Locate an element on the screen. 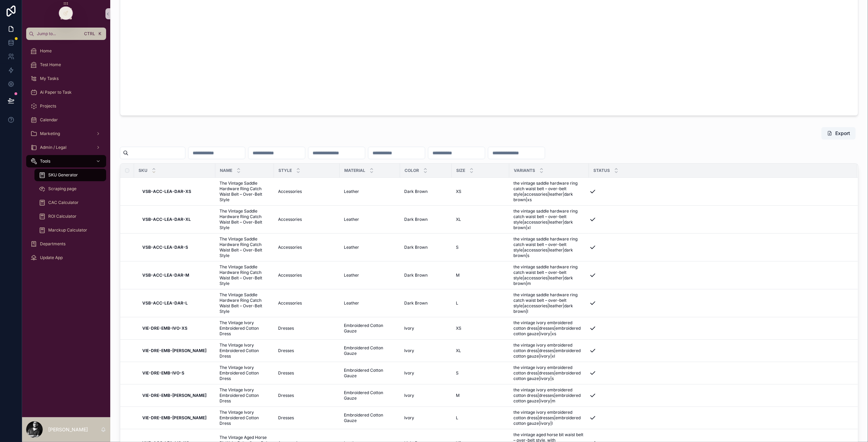 The width and height of the screenshot is (868, 442). span: Ctrl is located at coordinates (90, 34).